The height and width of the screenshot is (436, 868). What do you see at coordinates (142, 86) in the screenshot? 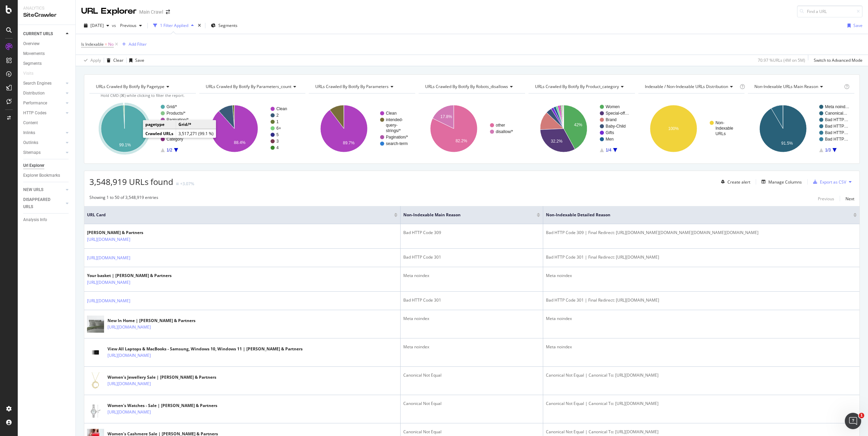
I see `h4: URLs Crawled By Botify By pagetype` at bounding box center [142, 86].